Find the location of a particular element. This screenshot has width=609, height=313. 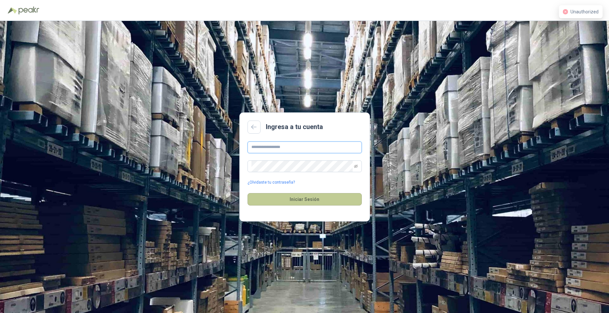

span: close-circle is located at coordinates (565, 12).